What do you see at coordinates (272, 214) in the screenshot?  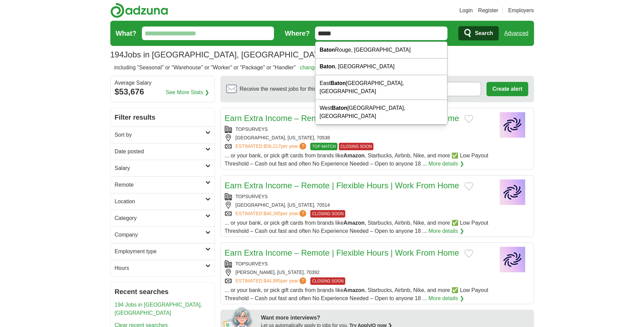 I see `a: ESTIMATED:$46,395per year?` at bounding box center [272, 214].